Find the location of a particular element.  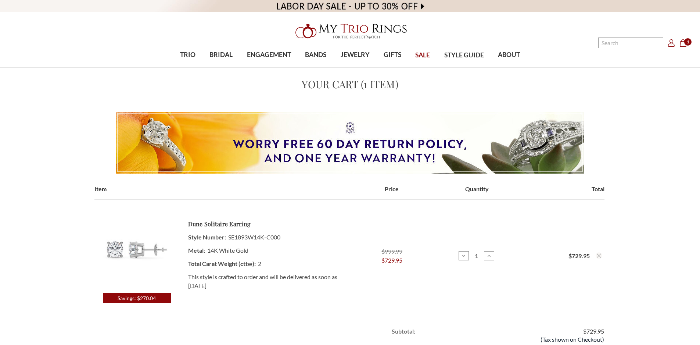

th: Price is located at coordinates (392, 192).